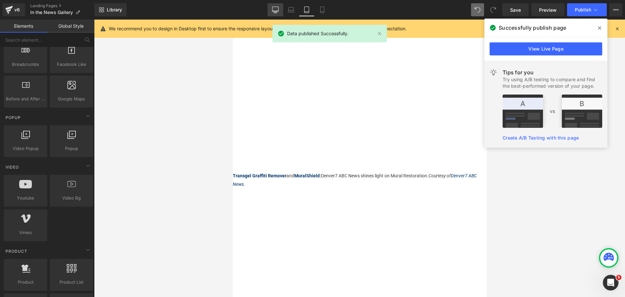  What do you see at coordinates (478, 10) in the screenshot?
I see `button: Undo` at bounding box center [478, 10].